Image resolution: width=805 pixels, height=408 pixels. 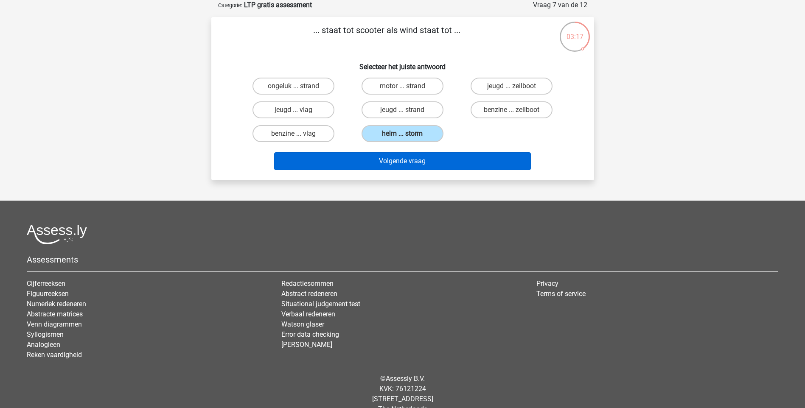 What do you see at coordinates (293, 134) in the screenshot?
I see `label: benzine ... vlag` at bounding box center [293, 134].